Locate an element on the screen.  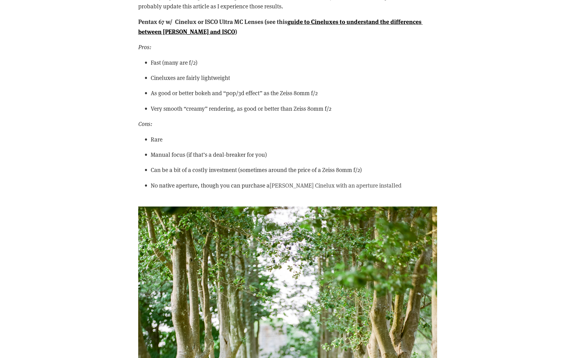
strong: Pentax 67 w/ Cinelux or ISCO Ultra MC Lenses (see this is located at coordinates (213, 21).